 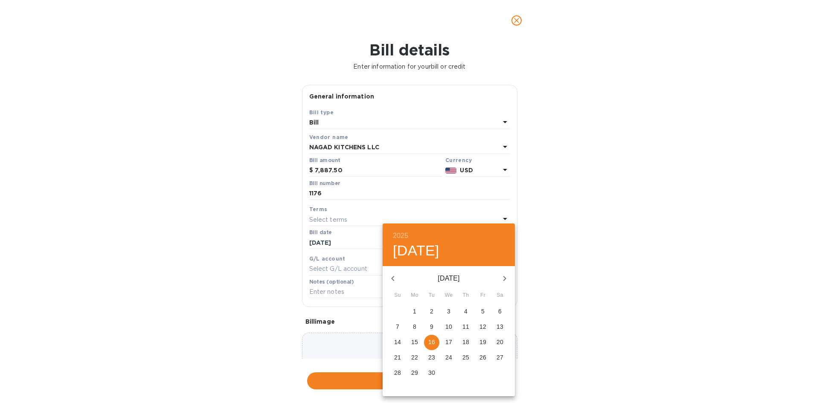 What do you see at coordinates (483, 342) in the screenshot?
I see `p: 19` at bounding box center [483, 342].